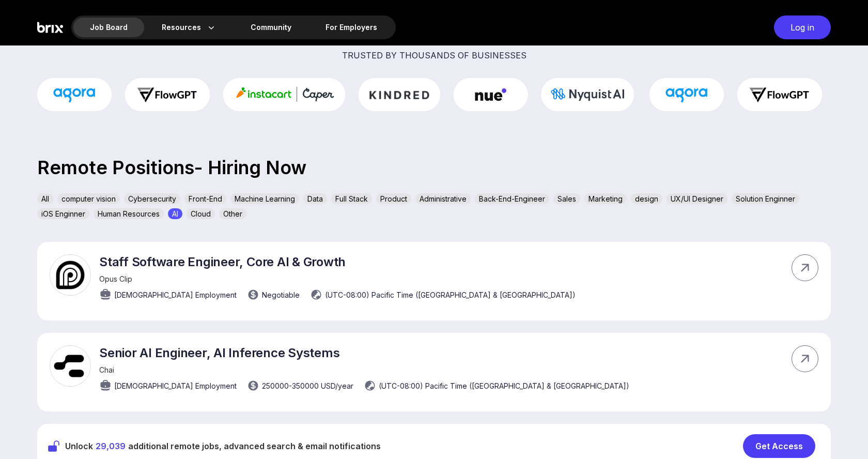  Describe the element at coordinates (116, 279) in the screenshot. I see `span: Opus Clip` at that location.